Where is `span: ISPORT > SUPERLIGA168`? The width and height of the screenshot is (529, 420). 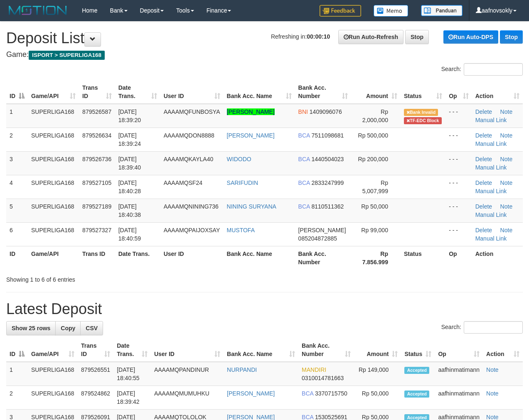 span: ISPORT > SUPERLIGA168 is located at coordinates (66, 55).